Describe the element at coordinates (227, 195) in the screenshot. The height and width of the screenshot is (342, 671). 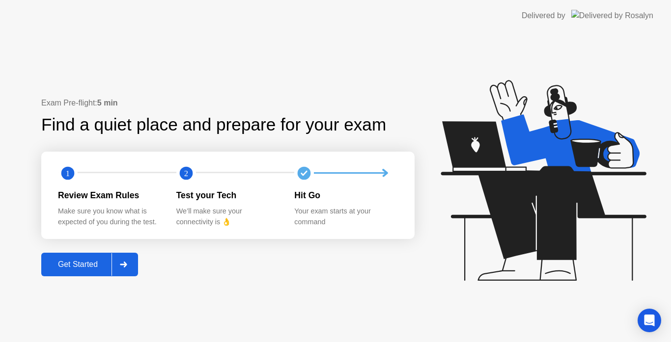
I see `div: Test your Tech` at that location.